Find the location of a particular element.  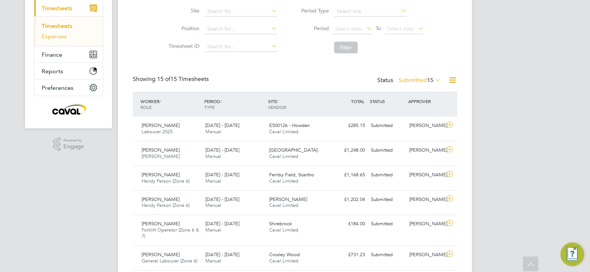

div: Status is located at coordinates (409, 81).